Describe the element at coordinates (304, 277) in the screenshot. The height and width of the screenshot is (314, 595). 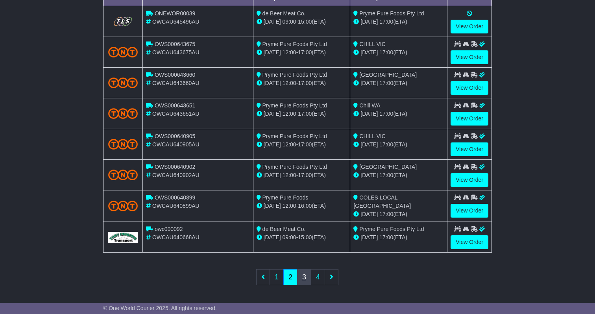
I see `a: 3` at that location.